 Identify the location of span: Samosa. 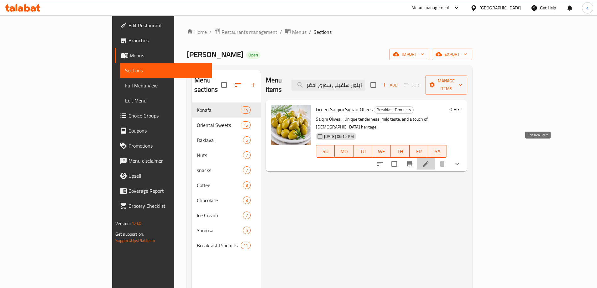
(220, 230).